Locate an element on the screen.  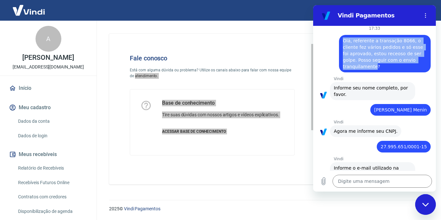
span: ACESSAR BASE DE CONHECIMENTO is located at coordinates (194, 131).